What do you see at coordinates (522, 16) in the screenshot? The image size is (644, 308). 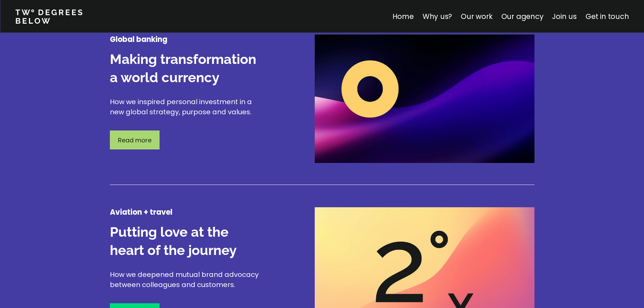 I see `a: Our agency` at bounding box center [522, 16].